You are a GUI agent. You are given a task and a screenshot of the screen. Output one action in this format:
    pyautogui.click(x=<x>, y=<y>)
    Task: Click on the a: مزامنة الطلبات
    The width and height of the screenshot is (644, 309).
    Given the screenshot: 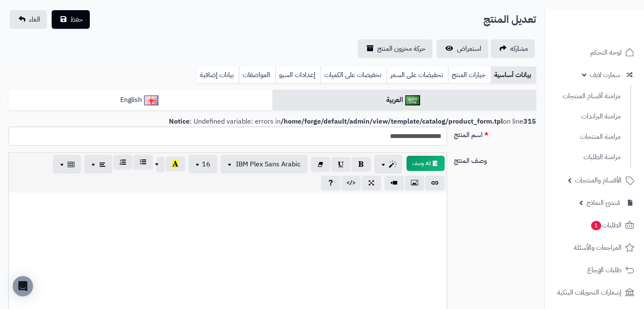 What is the action you would take?
    pyautogui.click(x=587, y=157)
    